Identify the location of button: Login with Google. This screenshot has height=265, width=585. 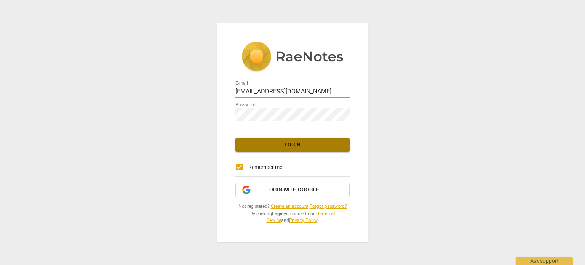
(293, 190).